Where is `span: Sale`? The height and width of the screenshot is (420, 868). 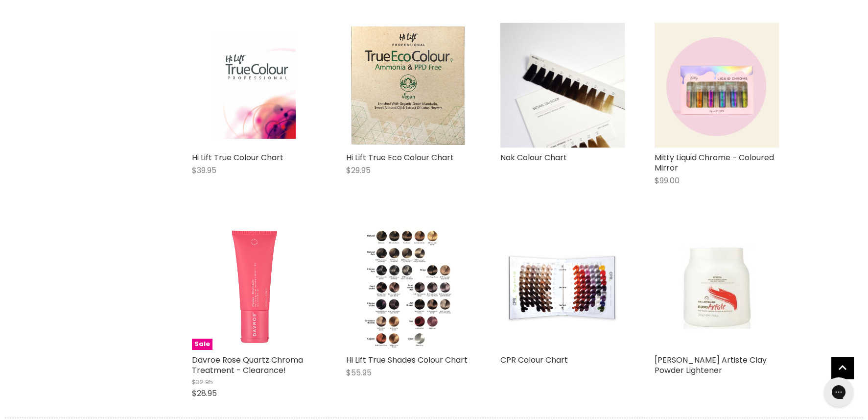 span: Sale is located at coordinates (202, 344).